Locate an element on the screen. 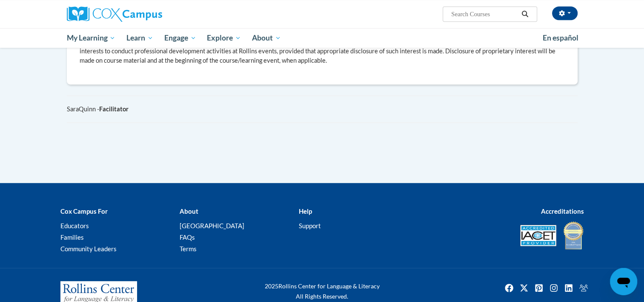 The image size is (644, 302). img: Instagram icon is located at coordinates (554, 288).